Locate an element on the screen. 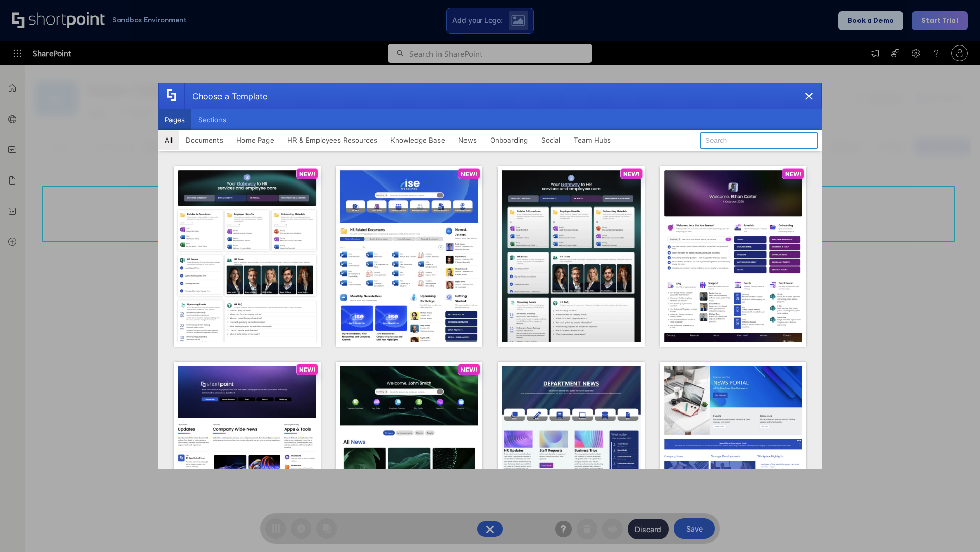 The width and height of the screenshot is (980, 552). button: News is located at coordinates (468, 140).